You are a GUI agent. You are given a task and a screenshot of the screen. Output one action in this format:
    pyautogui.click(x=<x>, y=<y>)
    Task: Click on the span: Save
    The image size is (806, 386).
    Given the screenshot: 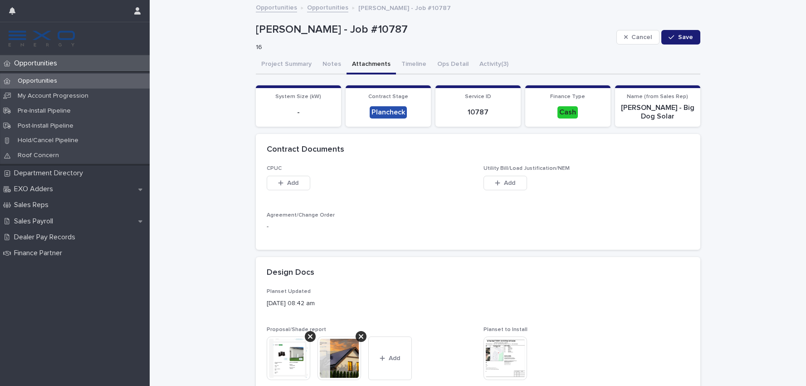 What is the action you would take?
    pyautogui.click(x=685, y=37)
    